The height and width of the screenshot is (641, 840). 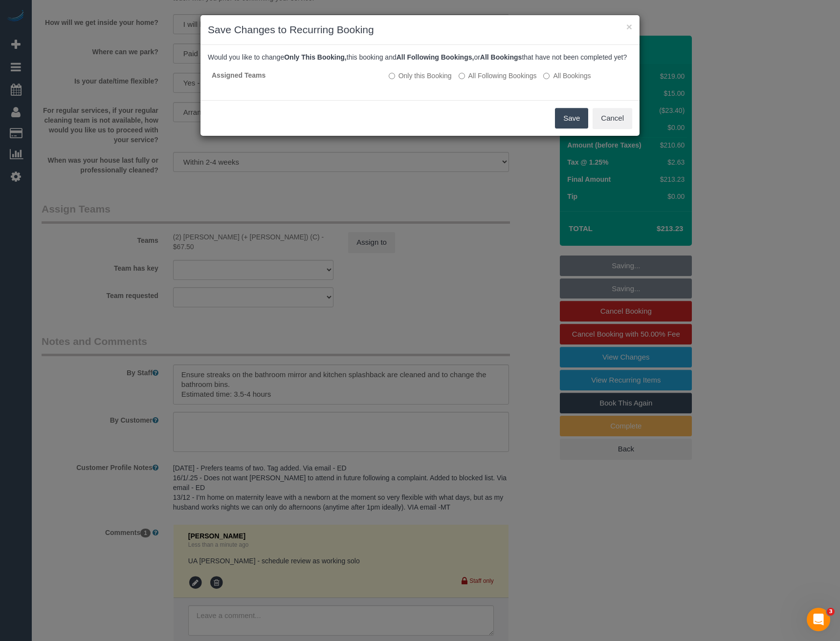 I want to click on label: All bookings that have not been completed yet will be changed., so click(x=567, y=75).